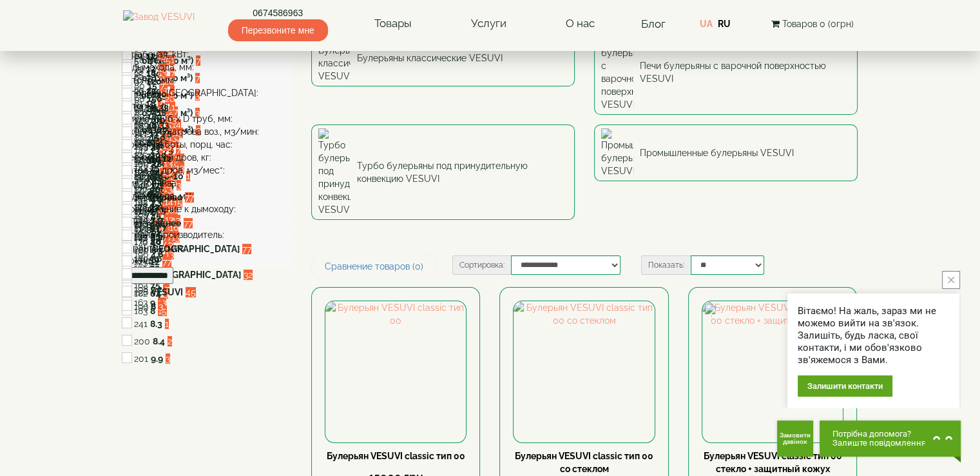 This screenshot has height=476, width=980. I want to click on div: КПД, %:, so click(208, 222).